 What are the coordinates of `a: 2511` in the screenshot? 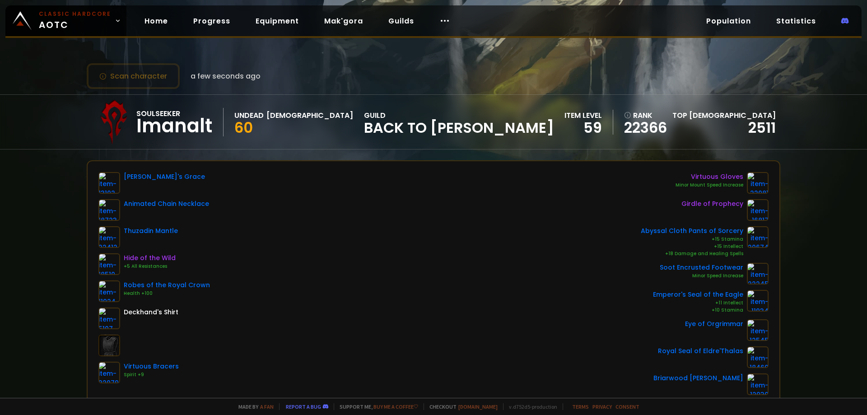 It's located at (762, 127).